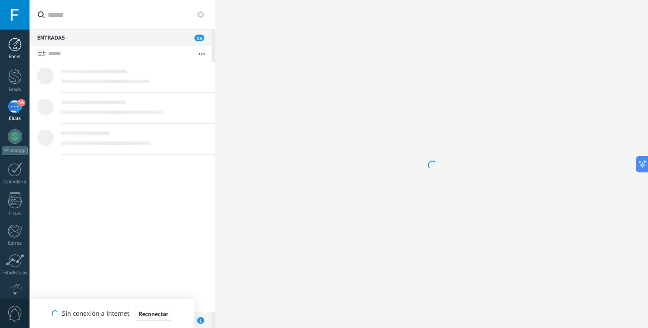 This screenshot has width=648, height=328. Describe the element at coordinates (15, 273) in the screenshot. I see `div: Estadísticas` at that location.